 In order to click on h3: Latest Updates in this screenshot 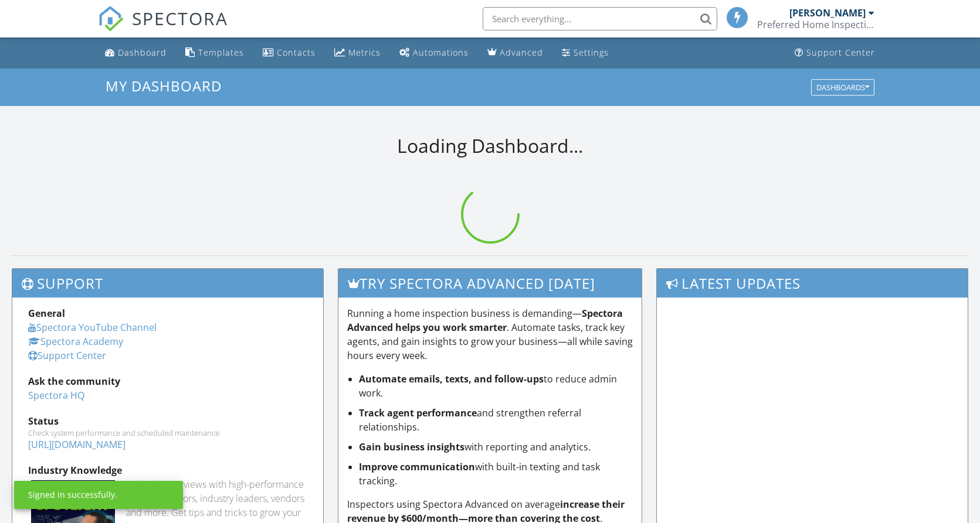, I will do `click(812, 283)`.